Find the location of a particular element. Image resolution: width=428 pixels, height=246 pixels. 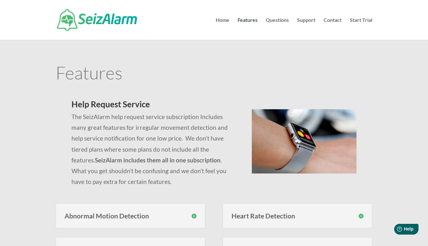

a: Features is located at coordinates (247, 29).